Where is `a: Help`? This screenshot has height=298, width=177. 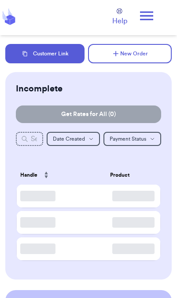
a: Help is located at coordinates (120, 17).